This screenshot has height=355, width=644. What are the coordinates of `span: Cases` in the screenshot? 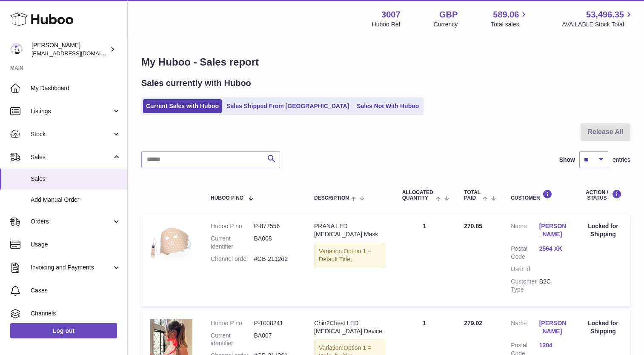 It's located at (76, 290).